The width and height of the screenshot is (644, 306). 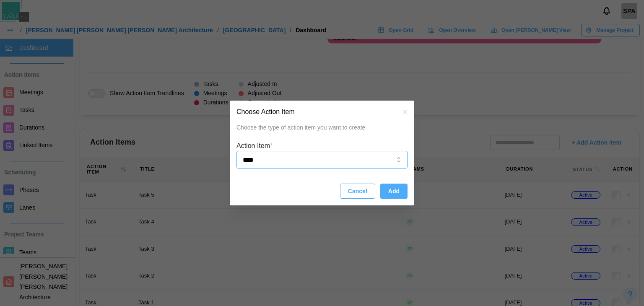 I want to click on button: Add, so click(x=394, y=191).